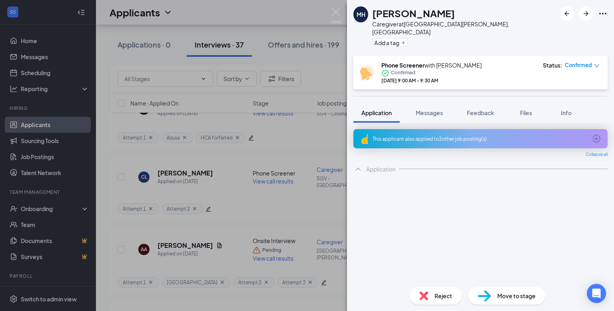  Describe the element at coordinates (567, 14) in the screenshot. I see `button: ArrowLeftNew` at that location.